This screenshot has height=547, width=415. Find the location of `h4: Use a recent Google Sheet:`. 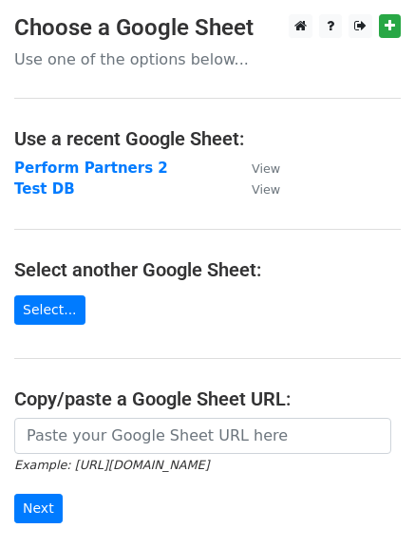

h4: Use a recent Google Sheet: is located at coordinates (207, 139).